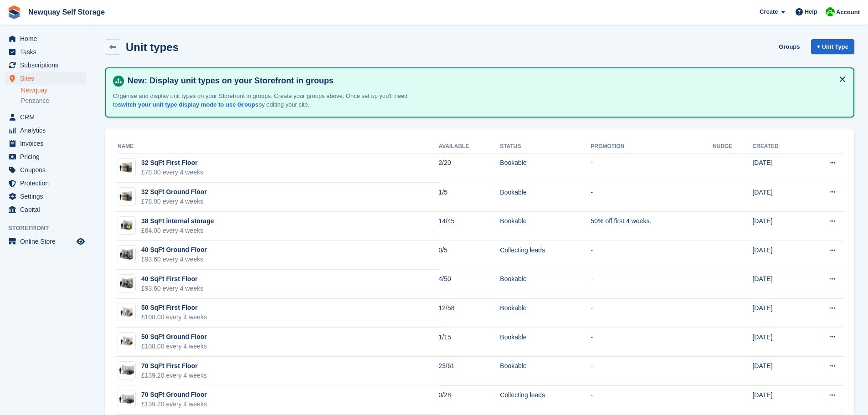 The image size is (868, 415). Describe the element at coordinates (66, 12) in the screenshot. I see `a: Newquay Self Storage` at that location.